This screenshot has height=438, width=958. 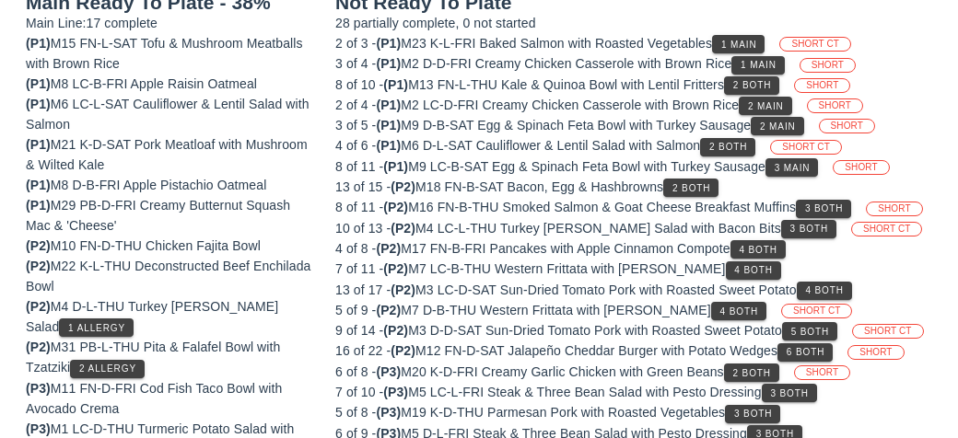 I want to click on div: M3 D-D-SAT Sun-Dried Tomato Pork with Roasted Sweet Potato, so click(x=634, y=331).